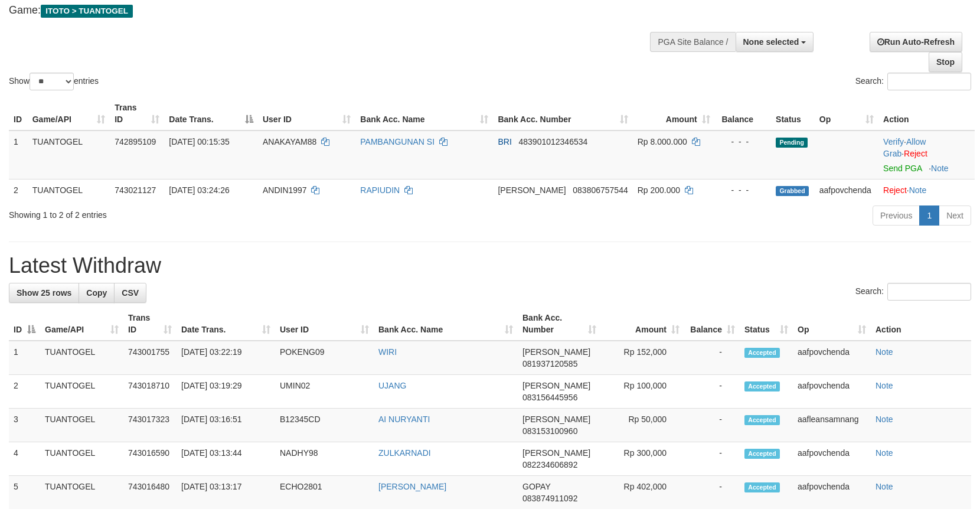 The width and height of the screenshot is (980, 509). Describe the element at coordinates (24, 358) in the screenshot. I see `td: 1` at that location.